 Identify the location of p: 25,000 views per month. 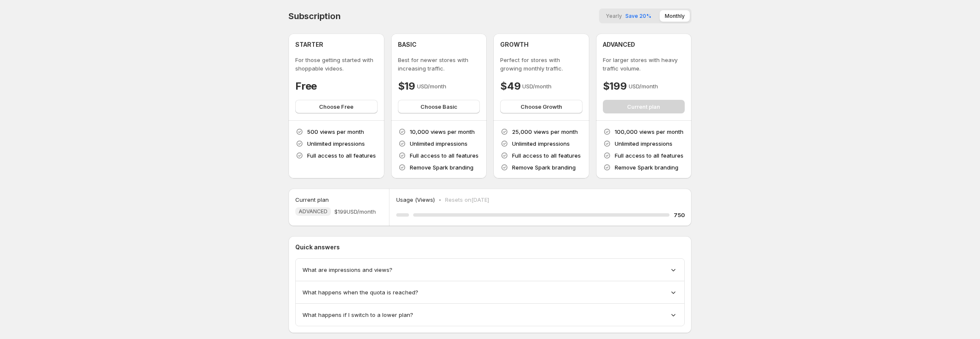
(545, 131).